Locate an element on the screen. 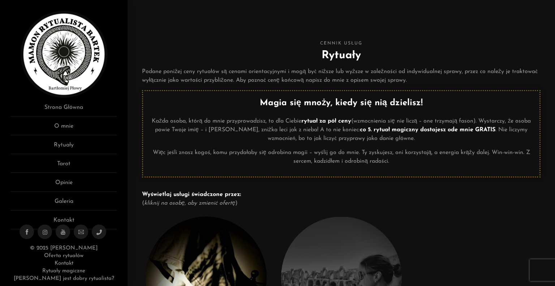 The width and height of the screenshot is (555, 286). a: Rytuały magiczne is located at coordinates (64, 270).